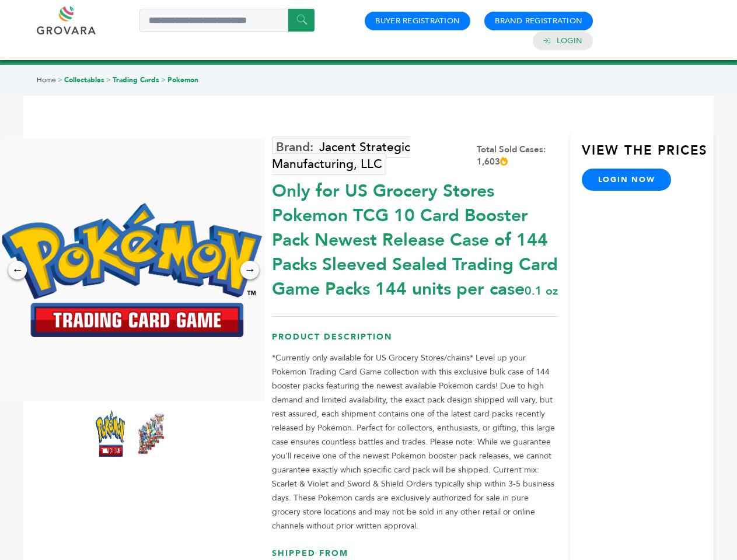 The width and height of the screenshot is (737, 560). Describe the element at coordinates (227, 20) in the screenshot. I see `input: Search a product or brand...` at that location.